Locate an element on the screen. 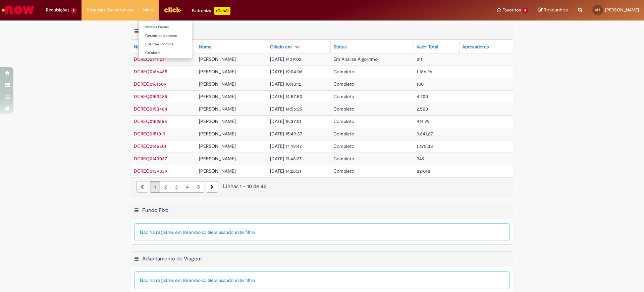 This screenshot has height=292, width=644. span: More is located at coordinates (148, 10).